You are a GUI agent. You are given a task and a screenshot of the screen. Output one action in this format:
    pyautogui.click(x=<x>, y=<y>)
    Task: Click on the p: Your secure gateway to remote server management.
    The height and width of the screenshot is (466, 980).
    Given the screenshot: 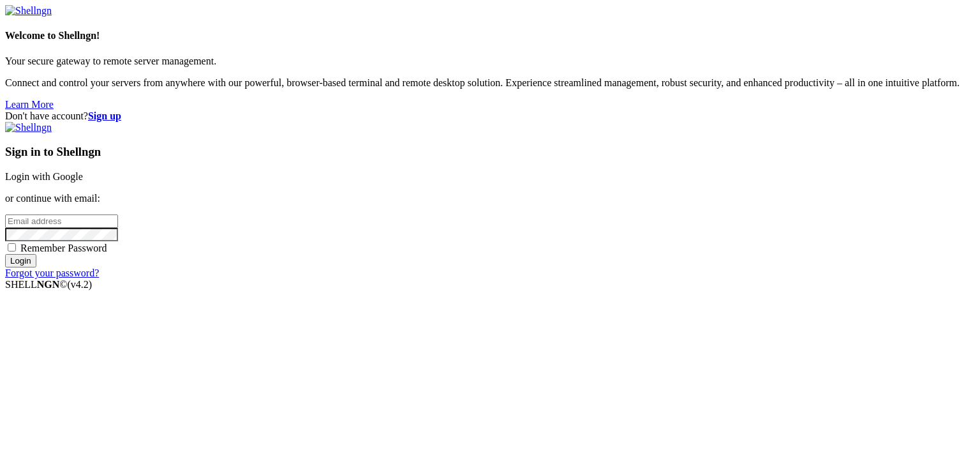 What is the action you would take?
    pyautogui.click(x=490, y=61)
    